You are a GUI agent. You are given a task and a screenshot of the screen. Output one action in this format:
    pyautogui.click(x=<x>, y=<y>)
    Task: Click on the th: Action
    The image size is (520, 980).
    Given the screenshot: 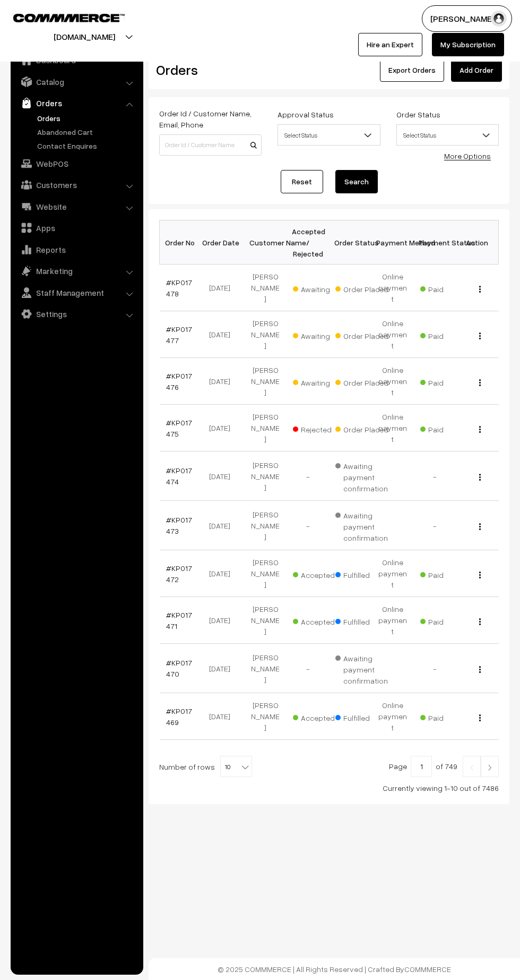 What is the action you would take?
    pyautogui.click(x=478, y=242)
    